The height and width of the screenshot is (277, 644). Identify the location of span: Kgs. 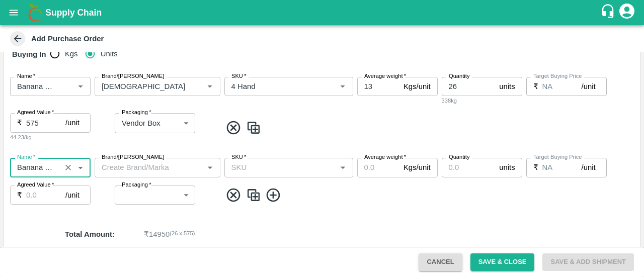
(71, 54).